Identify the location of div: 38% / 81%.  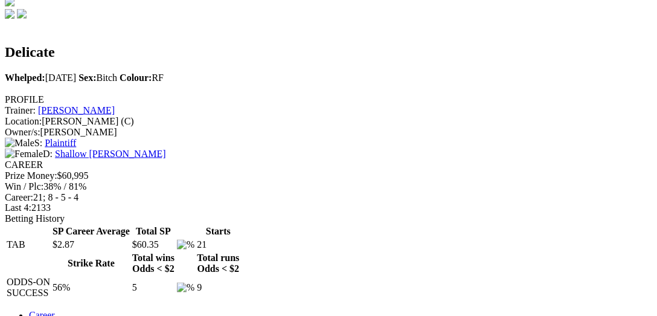
(328, 186).